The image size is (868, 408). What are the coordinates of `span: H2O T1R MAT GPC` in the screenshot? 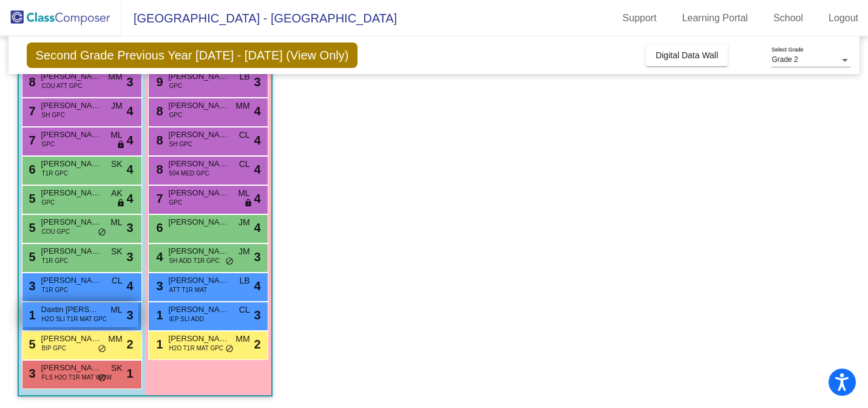 It's located at (196, 347).